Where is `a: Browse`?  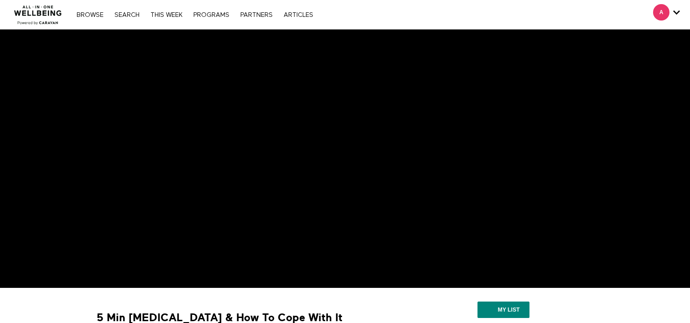
a: Browse is located at coordinates (90, 15).